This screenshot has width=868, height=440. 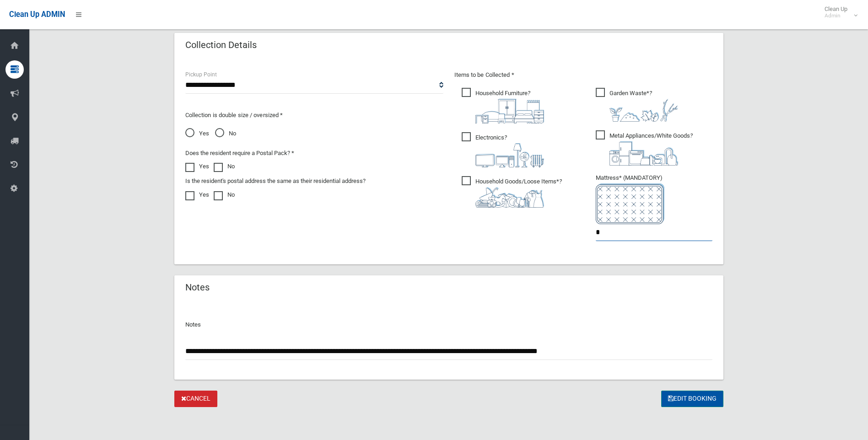 I want to click on img: 394712a680b73dbc3d2a6a3a7ffe5a07.png, so click(x=510, y=155).